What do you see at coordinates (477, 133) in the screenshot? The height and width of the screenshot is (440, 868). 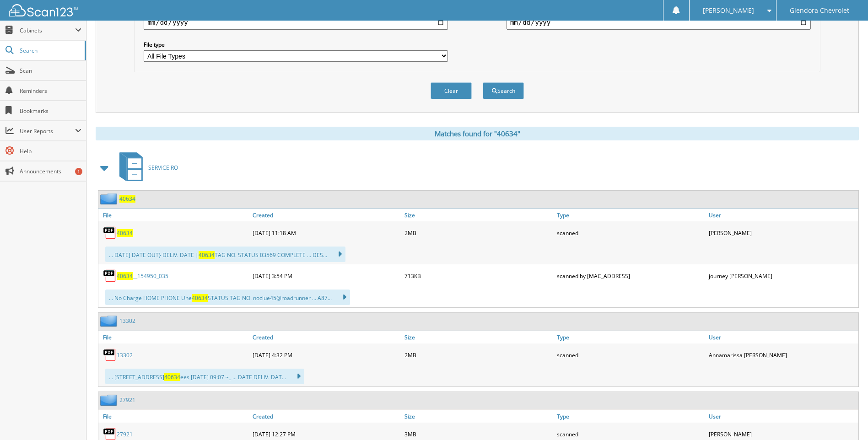 I see `div: Matches found for "40634"` at bounding box center [477, 133].